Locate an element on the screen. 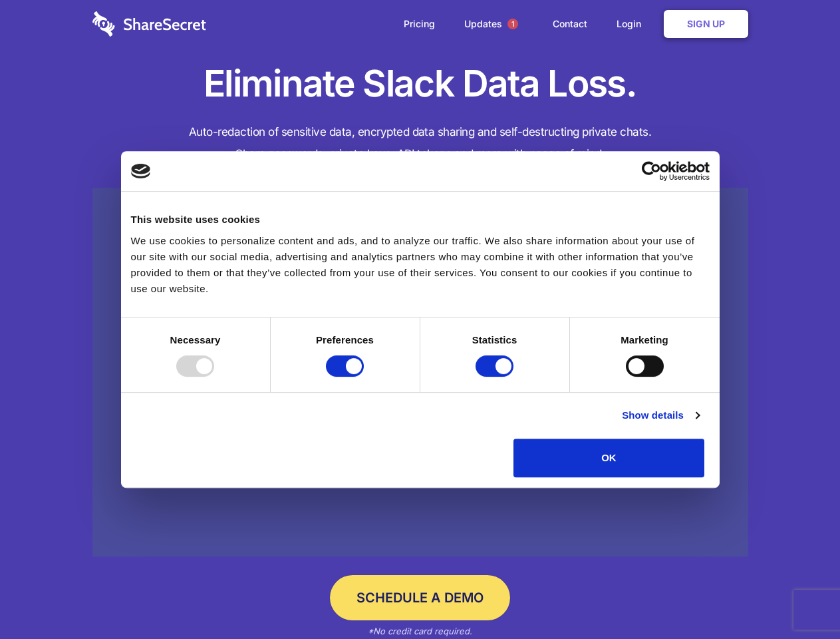 The image size is (840, 639). span: 1 is located at coordinates (513, 24).